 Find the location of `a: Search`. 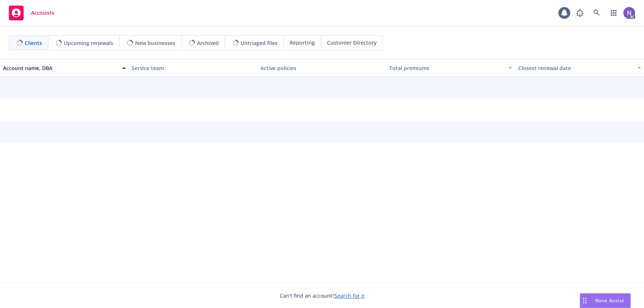

a: Search is located at coordinates (597, 13).